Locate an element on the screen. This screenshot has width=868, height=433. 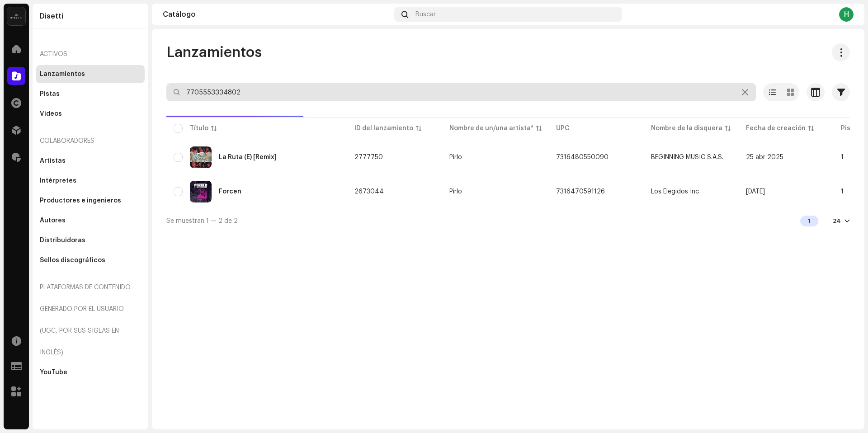
div: Título is located at coordinates (199, 128).